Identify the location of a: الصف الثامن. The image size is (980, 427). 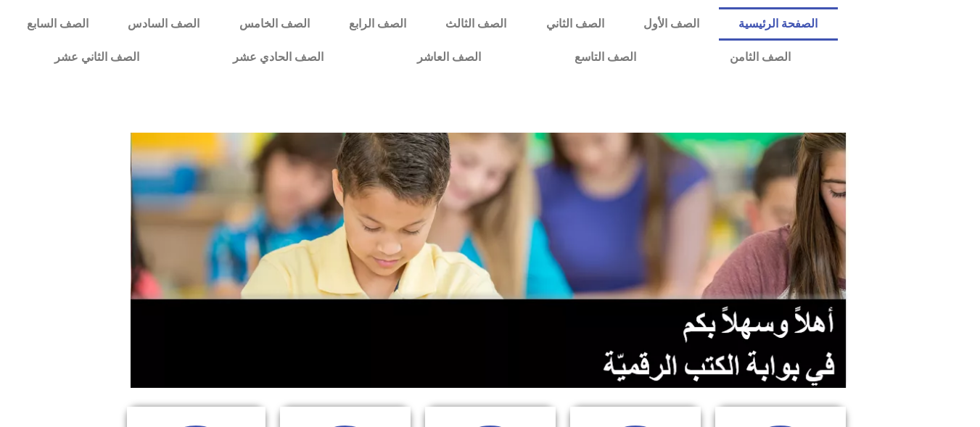
(759, 58).